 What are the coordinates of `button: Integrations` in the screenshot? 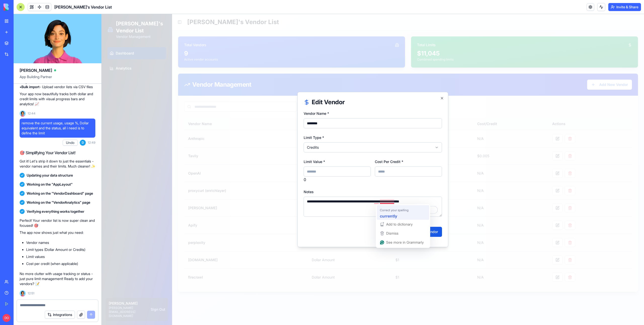 It's located at (60, 315).